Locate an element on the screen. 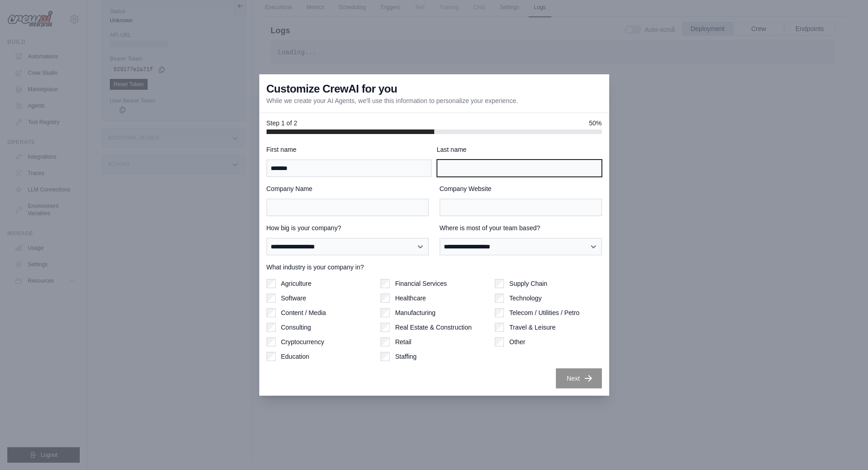 The height and width of the screenshot is (470, 868). label: Retail is located at coordinates (403, 342).